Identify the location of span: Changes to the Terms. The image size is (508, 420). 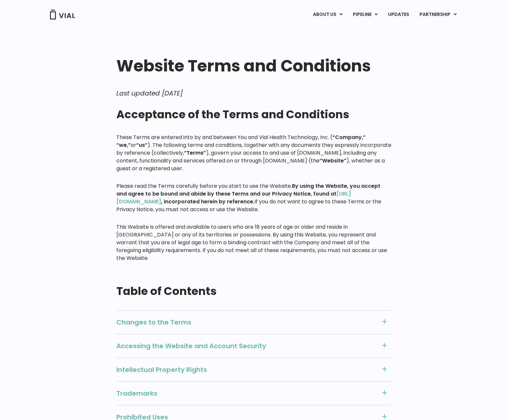
(247, 322).